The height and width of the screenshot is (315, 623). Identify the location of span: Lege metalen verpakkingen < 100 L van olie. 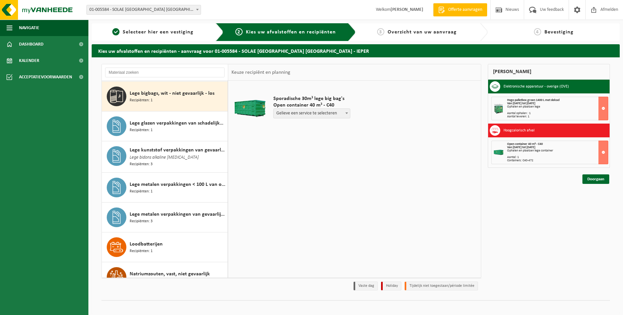
(178, 184).